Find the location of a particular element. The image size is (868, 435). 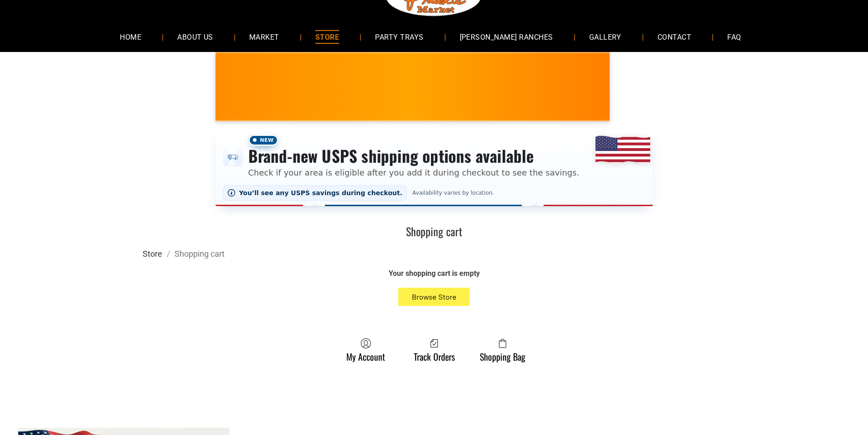

span: New is located at coordinates (263, 140).